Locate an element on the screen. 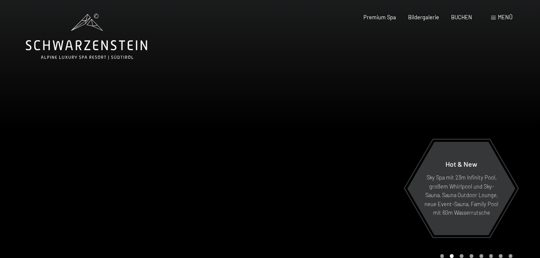 The width and height of the screenshot is (540, 258). a: Premium Spa is located at coordinates (379, 17).